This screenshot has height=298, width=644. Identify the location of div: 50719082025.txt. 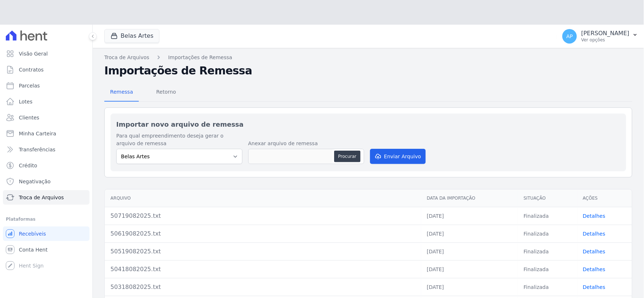
(263, 216).